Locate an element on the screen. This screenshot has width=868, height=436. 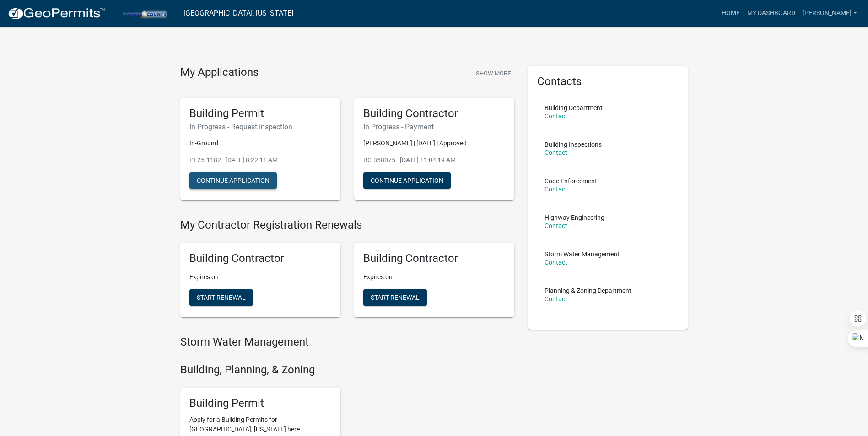
p: Planning & Zoning Department is located at coordinates (588, 290).